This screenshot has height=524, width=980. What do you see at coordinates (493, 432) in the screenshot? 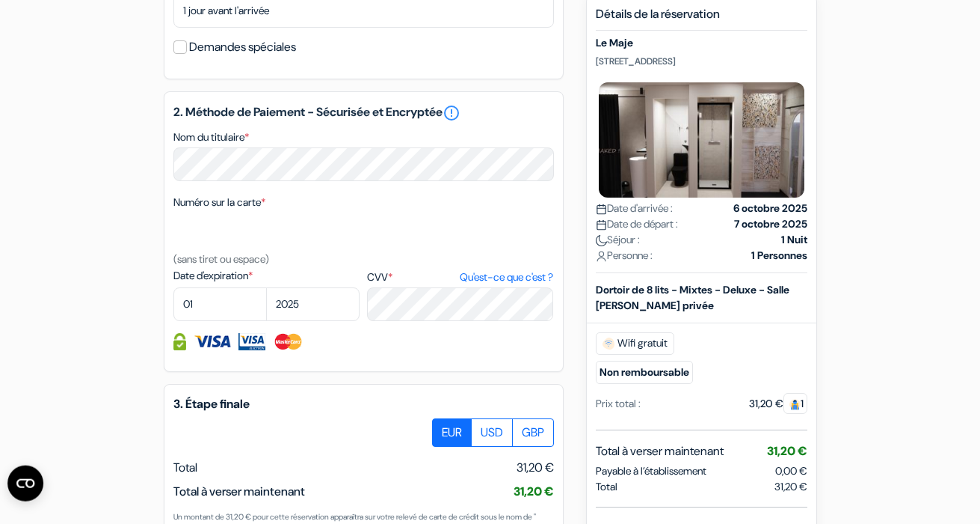
I see `div: Basic radio toggle button group` at bounding box center [493, 432].